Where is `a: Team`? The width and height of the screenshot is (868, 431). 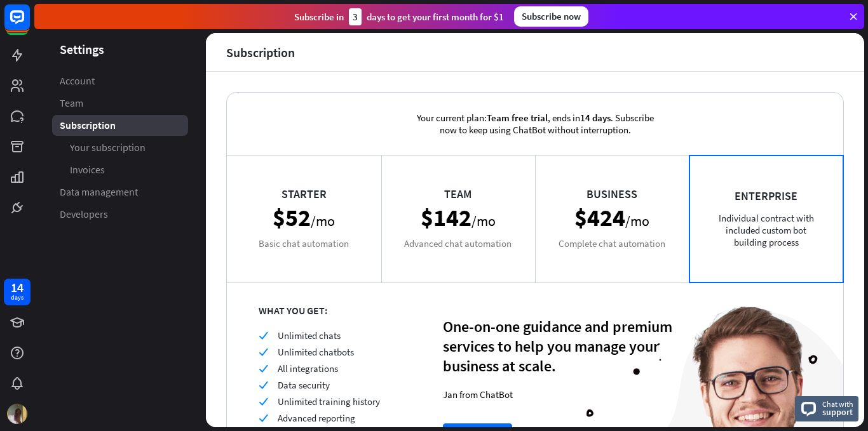 a: Team is located at coordinates (120, 103).